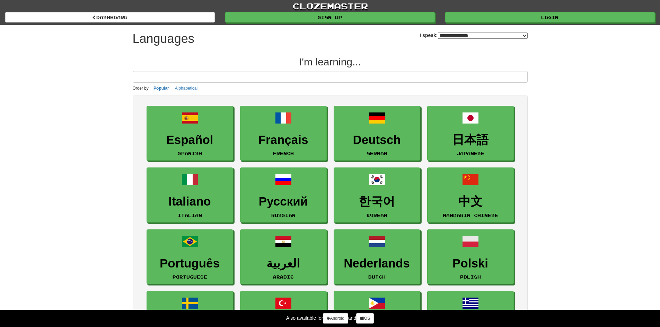 This screenshot has width=660, height=327. Describe the element at coordinates (283, 153) in the screenshot. I see `small: French` at that location.